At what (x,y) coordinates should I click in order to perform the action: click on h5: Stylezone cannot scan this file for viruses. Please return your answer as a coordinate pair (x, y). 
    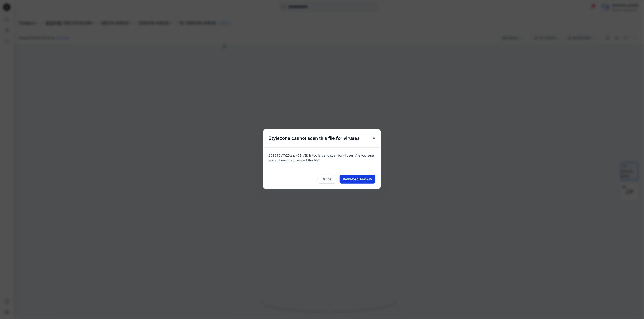
    Looking at the image, I should click on (314, 139).